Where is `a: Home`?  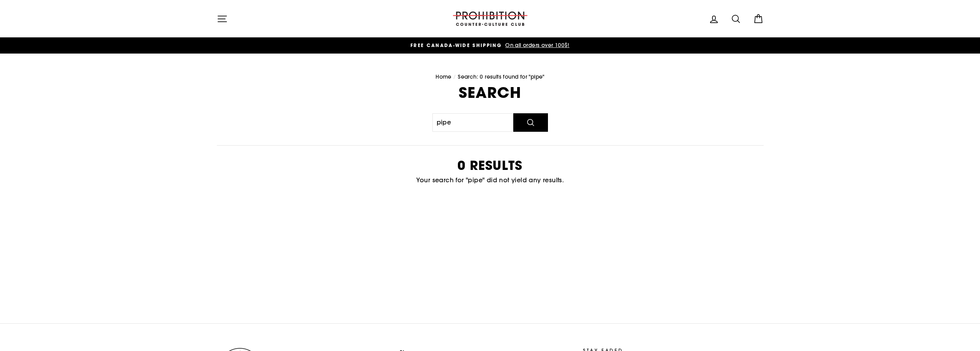 a: Home is located at coordinates (444, 77).